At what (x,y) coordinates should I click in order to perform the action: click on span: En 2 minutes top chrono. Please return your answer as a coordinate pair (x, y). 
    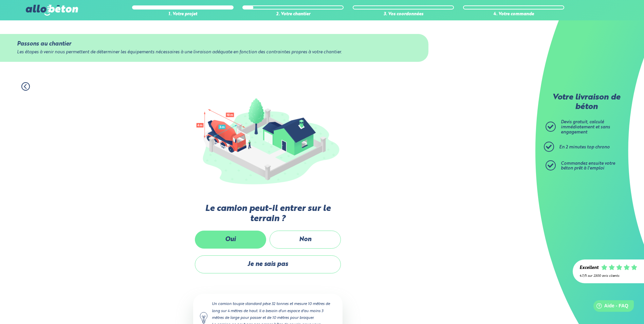
    Looking at the image, I should click on (584, 147).